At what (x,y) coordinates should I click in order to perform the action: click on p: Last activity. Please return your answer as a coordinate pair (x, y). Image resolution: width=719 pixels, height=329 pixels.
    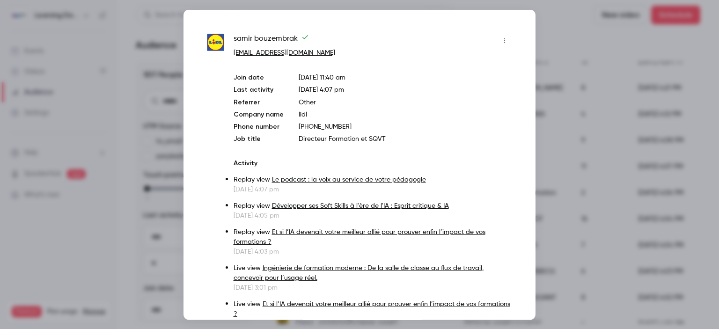
    Looking at the image, I should click on (258, 89).